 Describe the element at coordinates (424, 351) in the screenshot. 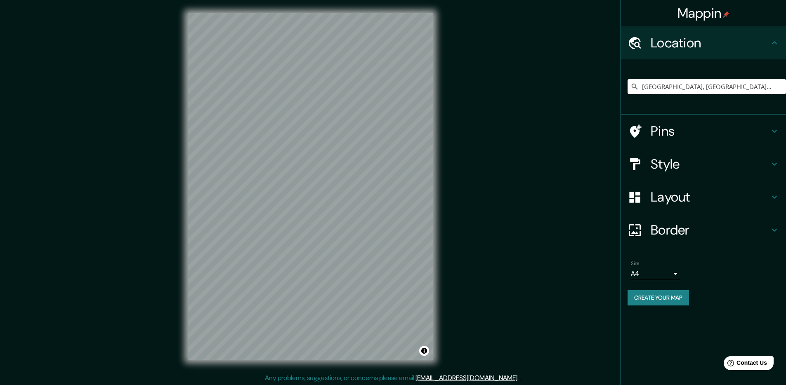

I see `button: Toggle attribution` at that location.